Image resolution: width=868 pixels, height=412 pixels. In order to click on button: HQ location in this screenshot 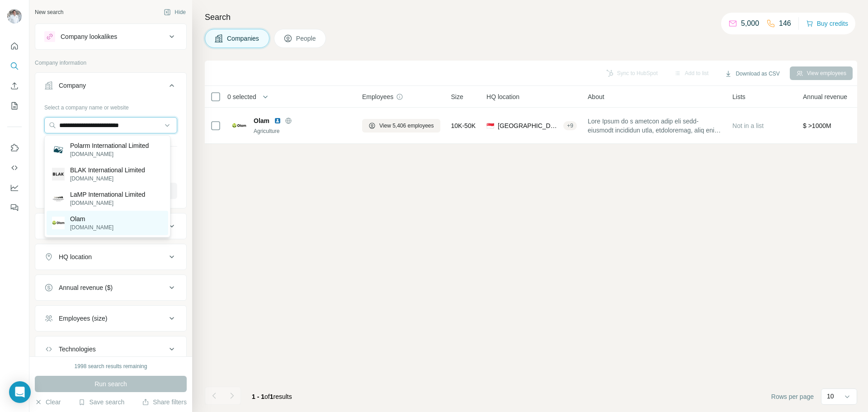, I will do `click(111, 257)`.